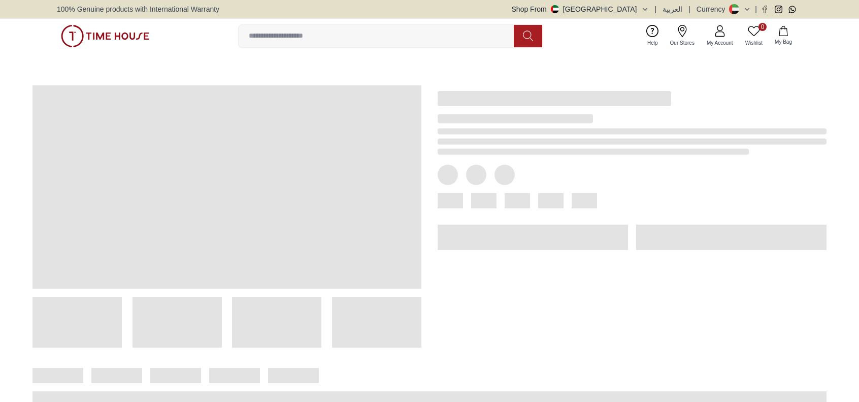 The image size is (859, 402). What do you see at coordinates (138, 9) in the screenshot?
I see `span: 100% Genuine products with International Warranty` at bounding box center [138, 9].